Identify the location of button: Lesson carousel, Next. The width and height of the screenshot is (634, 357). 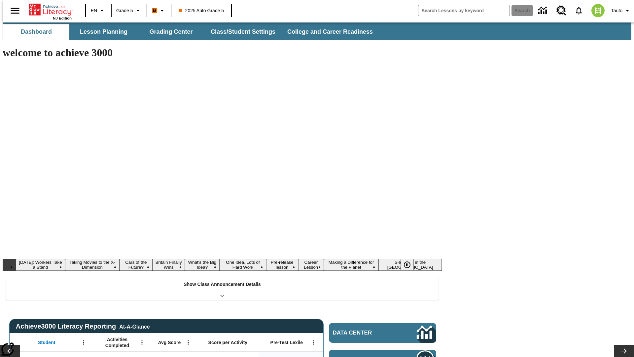
(624, 351).